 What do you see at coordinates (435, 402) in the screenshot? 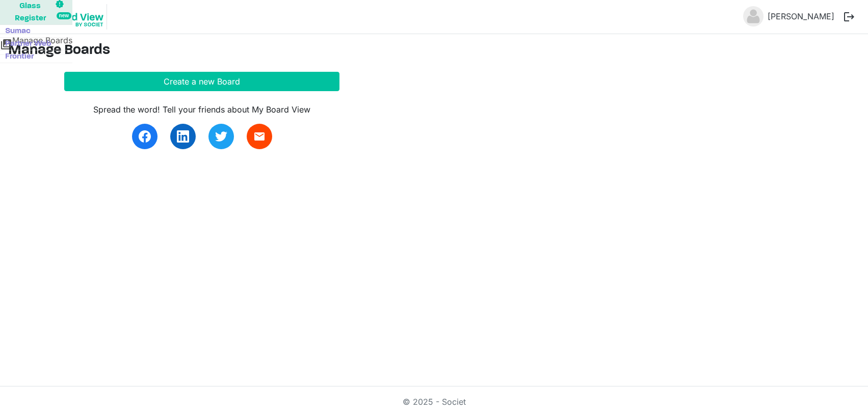
I see `a: © 2025 - Societ` at bounding box center [435, 402].